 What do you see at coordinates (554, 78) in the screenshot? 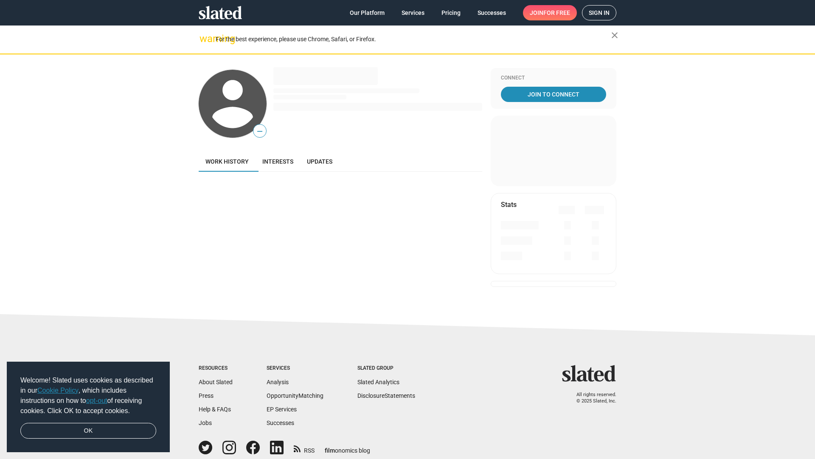
I see `div: Connect` at bounding box center [554, 78].